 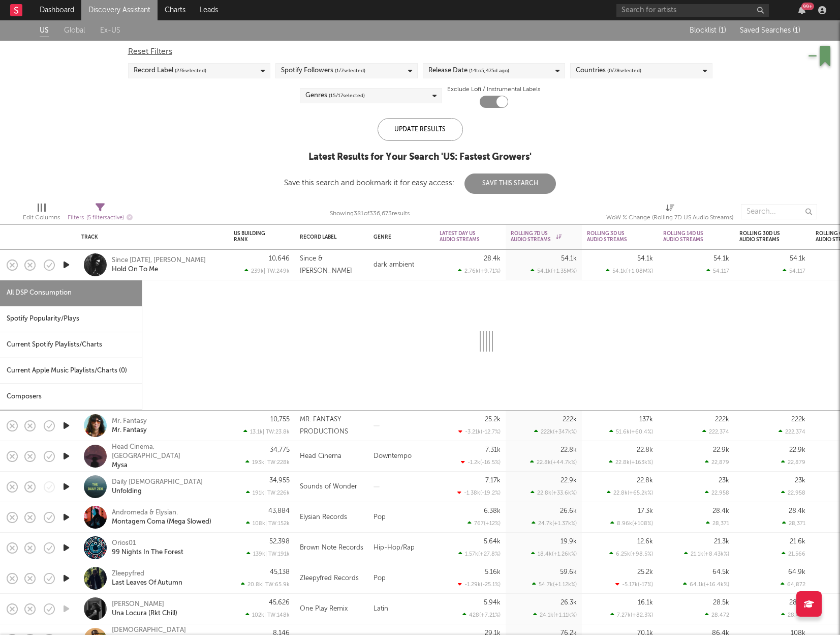 I want to click on div: 22.9k, so click(x=797, y=449).